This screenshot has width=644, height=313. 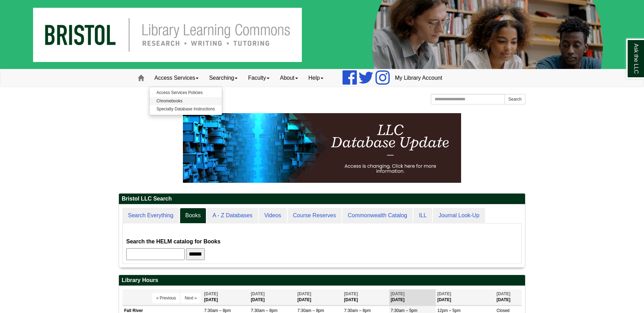 I want to click on a: Chromebooks, so click(x=186, y=101).